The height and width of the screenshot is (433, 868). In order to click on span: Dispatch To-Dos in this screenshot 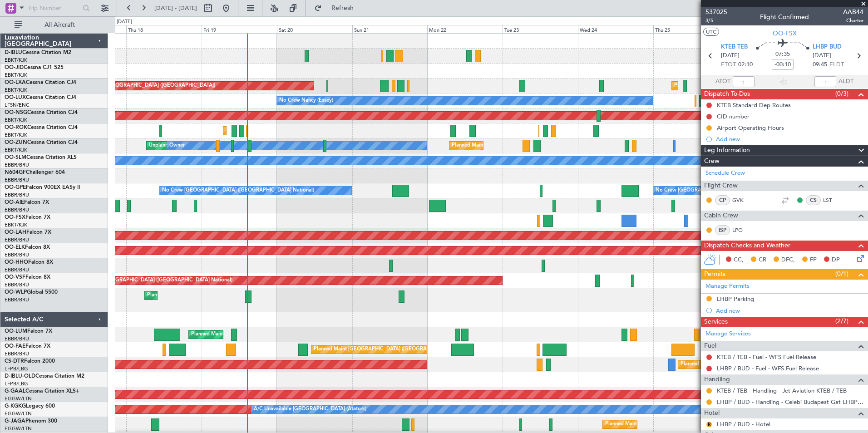, I will do `click(727, 94)`.